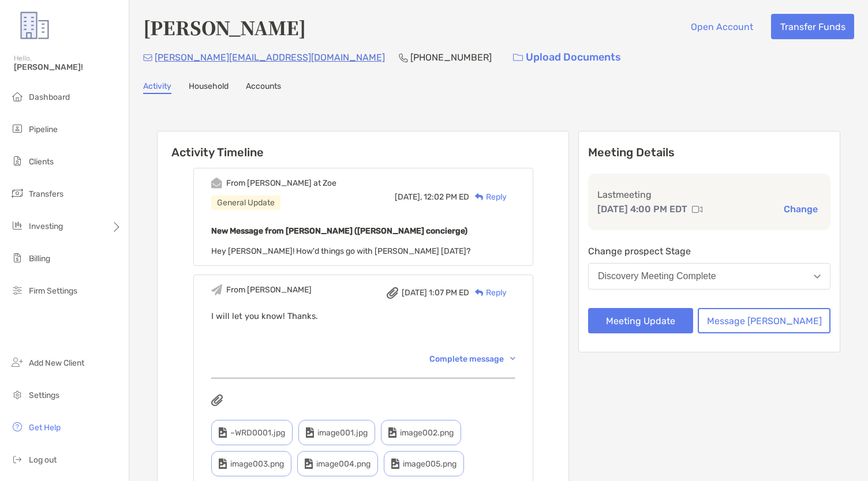 The height and width of the screenshot is (481, 868). What do you see at coordinates (17, 161) in the screenshot?
I see `img: clients icon` at bounding box center [17, 161].